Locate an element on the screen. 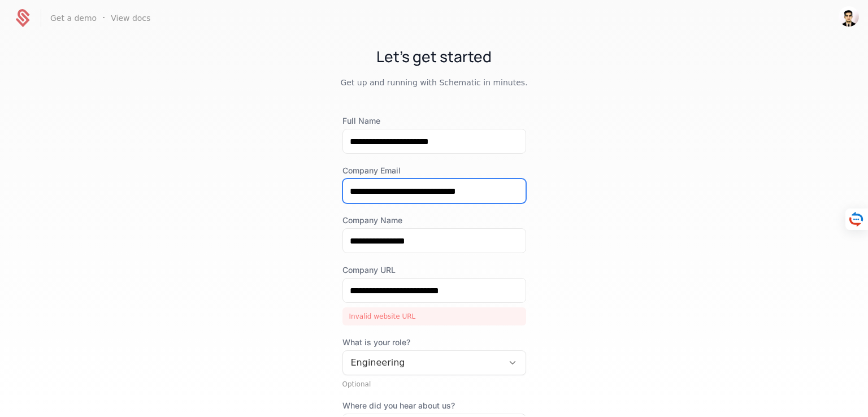  label: Company Email is located at coordinates (434, 170).